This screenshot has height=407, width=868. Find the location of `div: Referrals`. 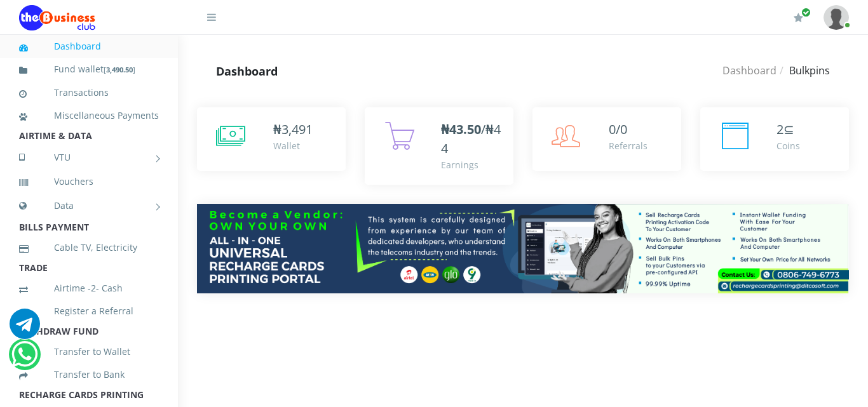

div: Referrals is located at coordinates (628, 146).